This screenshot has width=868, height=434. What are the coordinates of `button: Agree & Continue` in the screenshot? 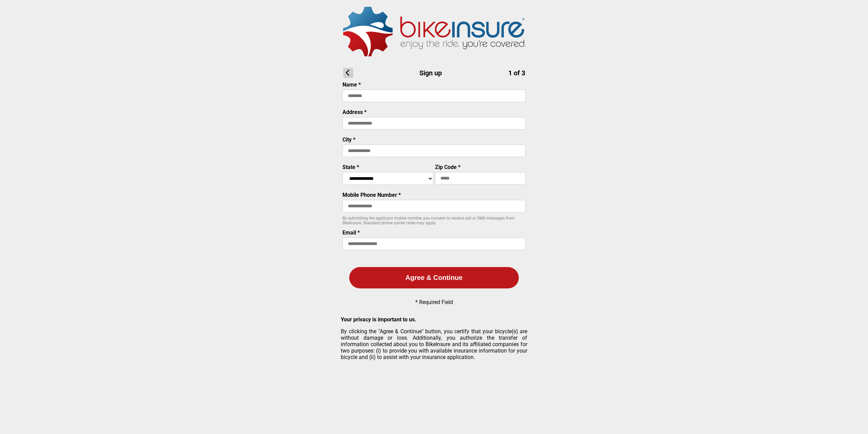 It's located at (434, 278).